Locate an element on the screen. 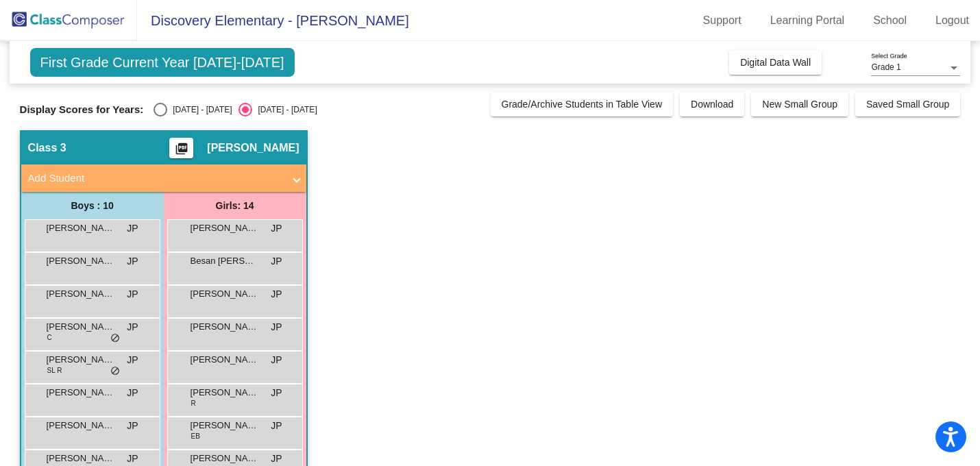 This screenshot has height=466, width=980. mat-panel-title: Add Student is located at coordinates (155, 178).